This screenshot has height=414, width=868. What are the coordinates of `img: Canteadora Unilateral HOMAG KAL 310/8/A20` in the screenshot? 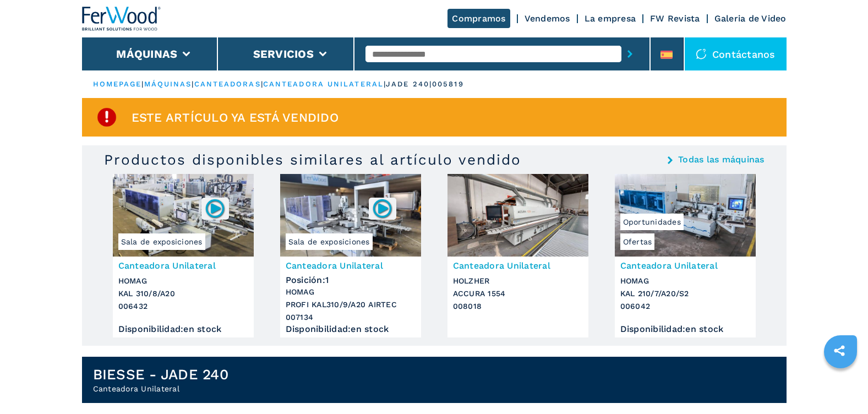 It's located at (183, 215).